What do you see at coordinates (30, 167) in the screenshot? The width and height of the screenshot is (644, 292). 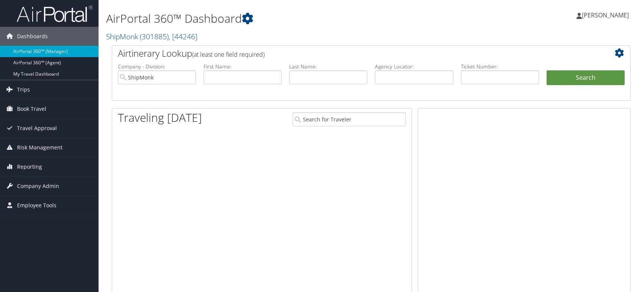 I see `span: Reporting` at bounding box center [30, 167].